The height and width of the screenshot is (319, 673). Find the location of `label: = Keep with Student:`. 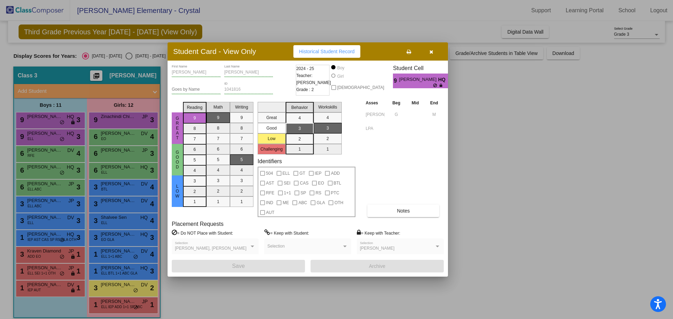

label: = Keep with Student: is located at coordinates (287, 233).